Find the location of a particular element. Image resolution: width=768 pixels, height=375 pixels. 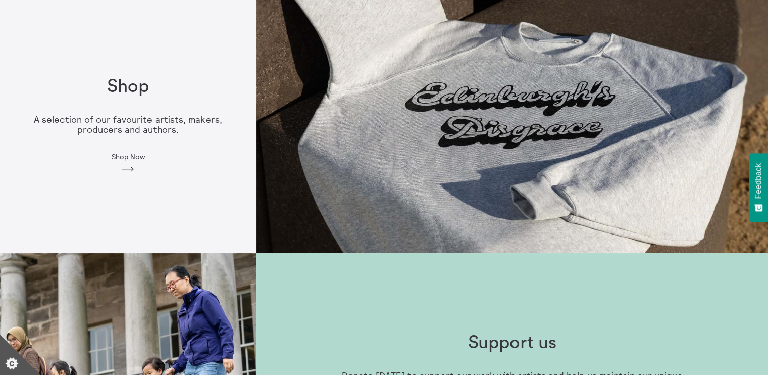

h1: Support us is located at coordinates (512, 342).